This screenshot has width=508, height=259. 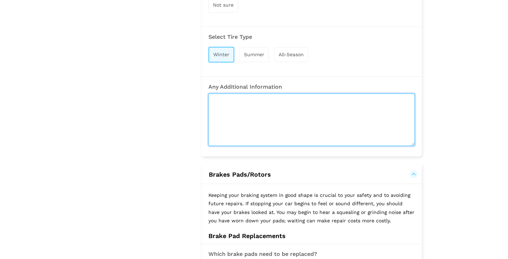 What do you see at coordinates (221, 54) in the screenshot?
I see `span: Winter` at bounding box center [221, 54].